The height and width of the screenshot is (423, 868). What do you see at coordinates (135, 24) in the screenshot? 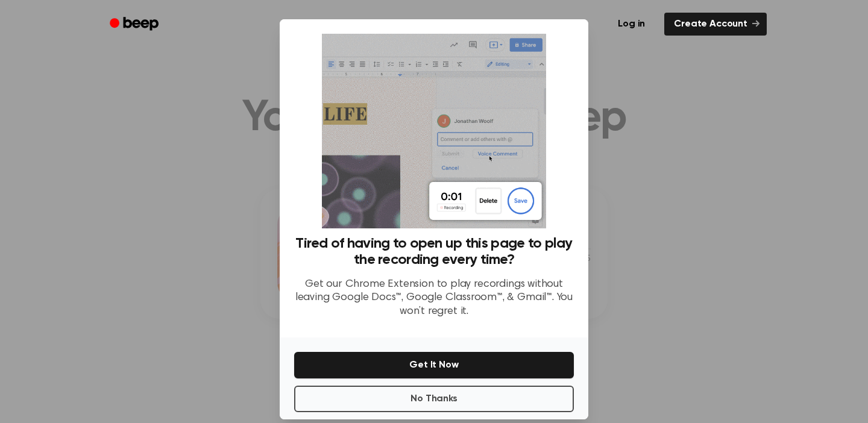
I see `a: Beep` at bounding box center [135, 24].